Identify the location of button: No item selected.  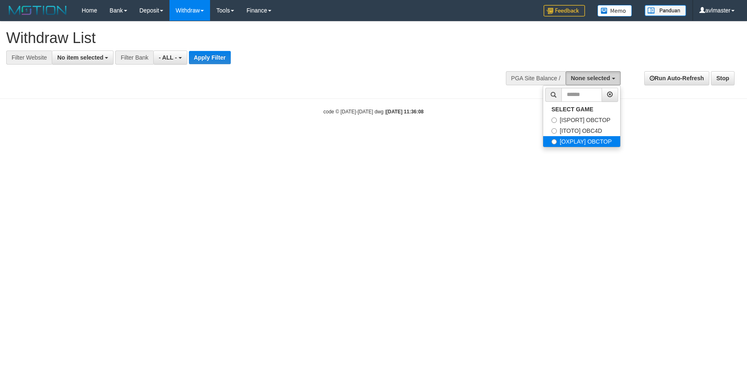
(82, 58).